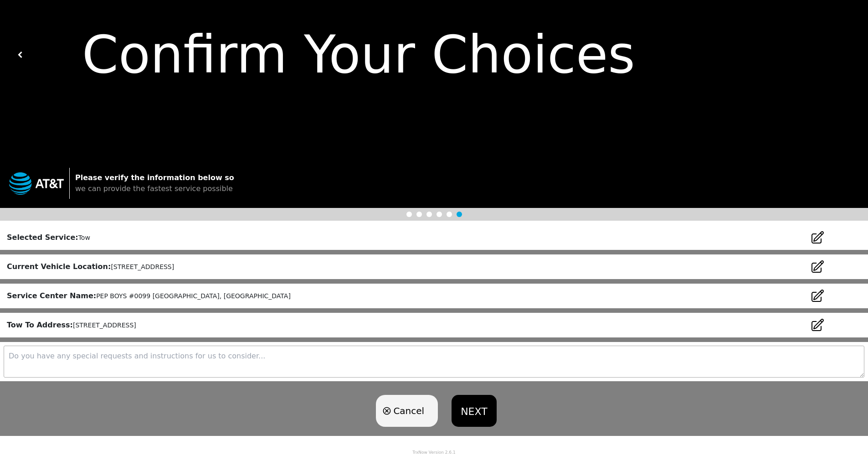  Describe the element at coordinates (58, 267) in the screenshot. I see `strong: Current Vehicle Location:` at that location.